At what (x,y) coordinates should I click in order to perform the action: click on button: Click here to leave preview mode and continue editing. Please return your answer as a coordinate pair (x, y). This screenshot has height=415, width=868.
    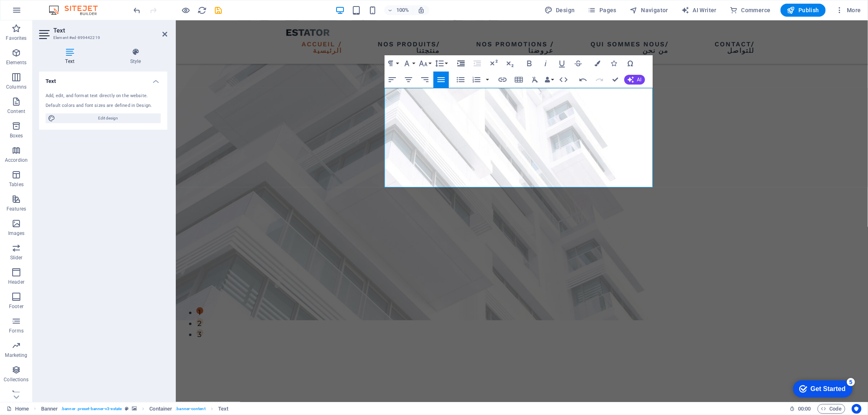
    Looking at the image, I should click on (186, 10).